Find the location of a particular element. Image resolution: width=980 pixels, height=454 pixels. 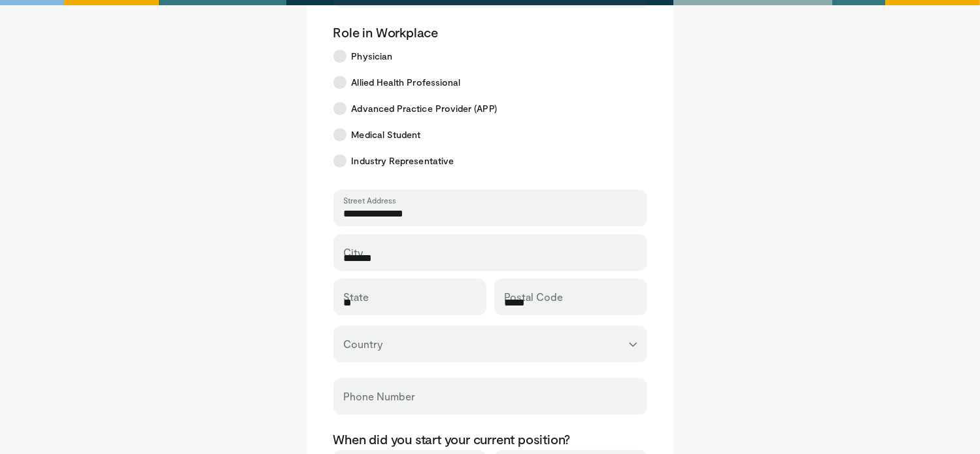

label: City is located at coordinates (354, 253).